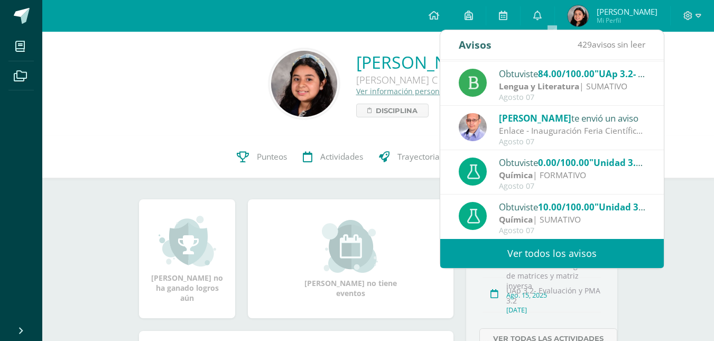  Describe the element at coordinates (539, 86) in the screenshot. I see `strong: Lengua y Literatura` at that location.